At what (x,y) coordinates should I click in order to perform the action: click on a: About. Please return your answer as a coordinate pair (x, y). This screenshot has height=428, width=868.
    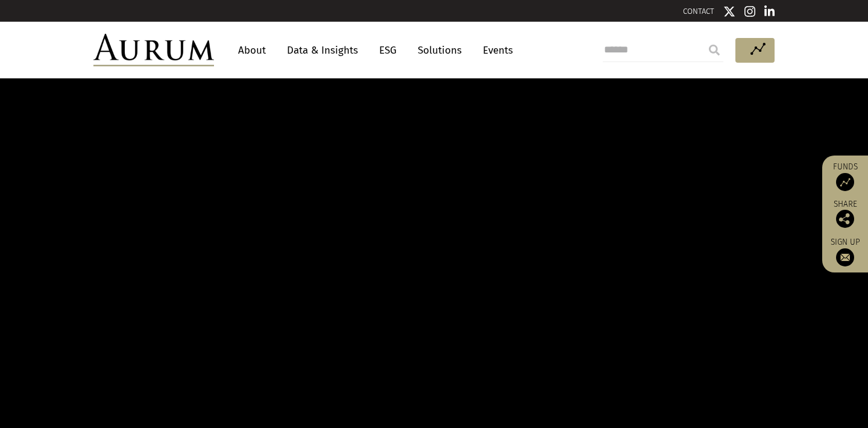
    Looking at the image, I should click on (252, 50).